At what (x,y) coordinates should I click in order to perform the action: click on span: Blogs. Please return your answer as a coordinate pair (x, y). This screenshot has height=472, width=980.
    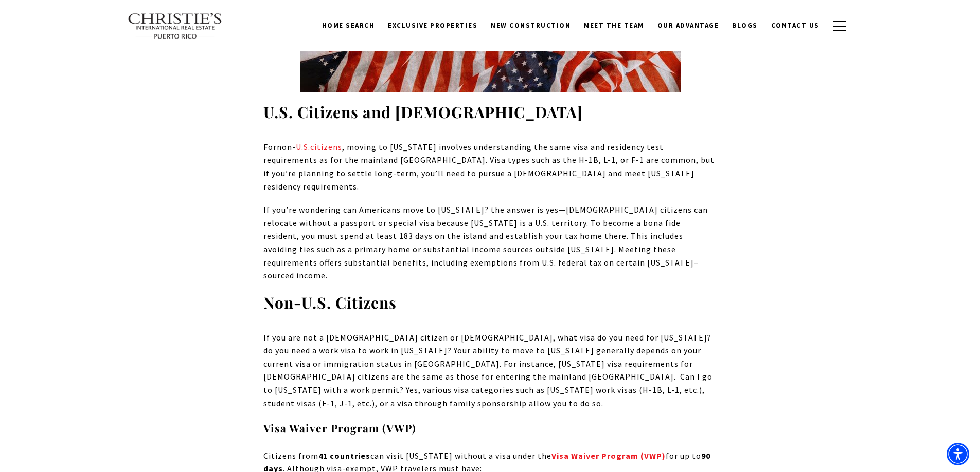
    Looking at the image, I should click on (745, 25).